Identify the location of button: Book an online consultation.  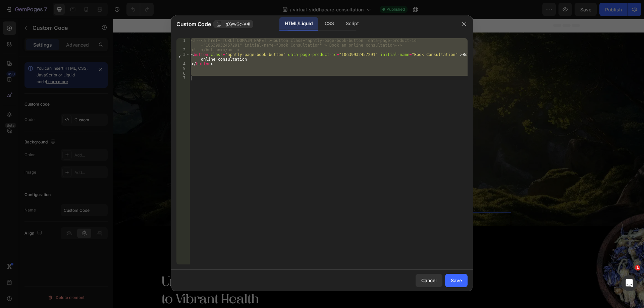
(266, 200).